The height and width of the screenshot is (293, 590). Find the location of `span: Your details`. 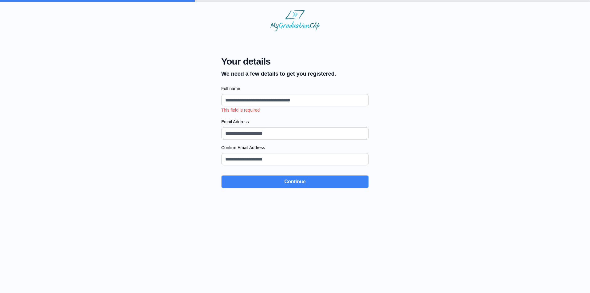

span: Your details is located at coordinates (279, 61).